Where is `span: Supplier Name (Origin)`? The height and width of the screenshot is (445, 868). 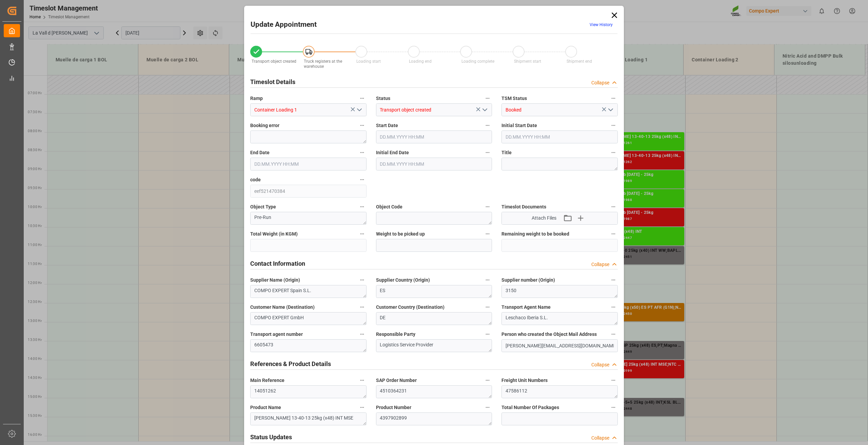 span: Supplier Name (Origin) is located at coordinates (275, 280).